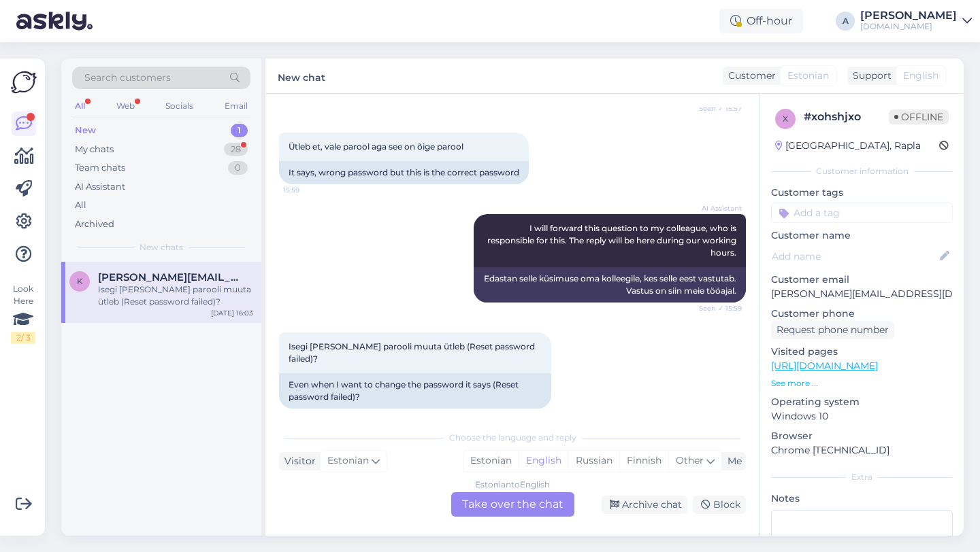 The height and width of the screenshot is (552, 980). Describe the element at coordinates (127, 77) in the screenshot. I see `span: Search customers` at that location.